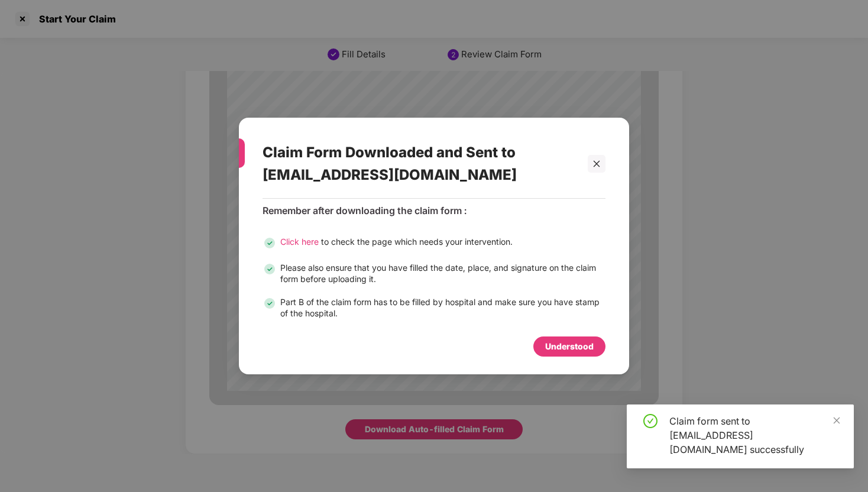  I want to click on div: Please also ensure that you have filled the date, place, and signature on the claim form before u..., so click(443, 273).